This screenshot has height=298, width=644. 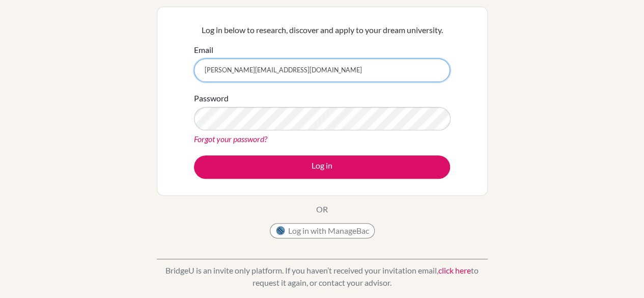 I want to click on p: Log in below to research, discover and apply to your dream university., so click(x=322, y=30).